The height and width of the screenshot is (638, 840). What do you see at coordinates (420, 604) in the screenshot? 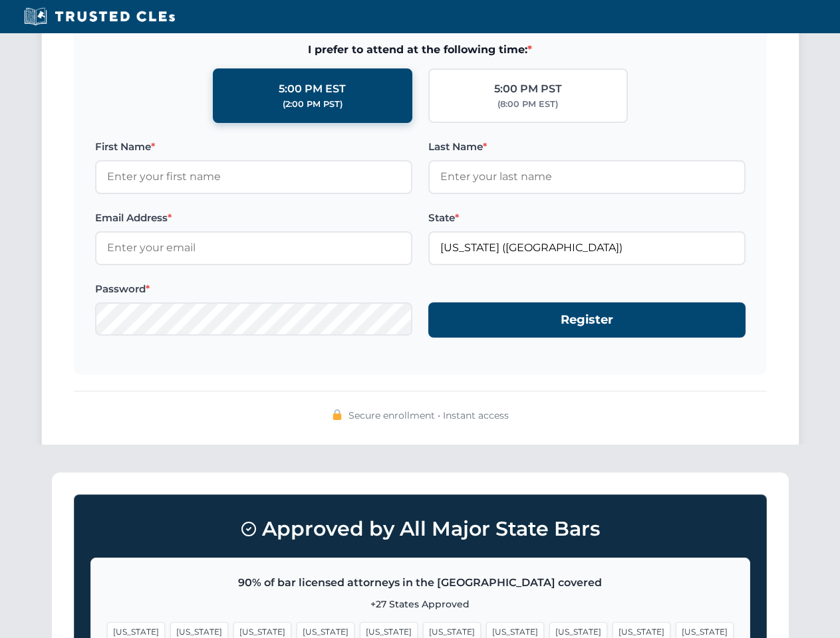
I see `p: +27 States Approved` at bounding box center [420, 604].